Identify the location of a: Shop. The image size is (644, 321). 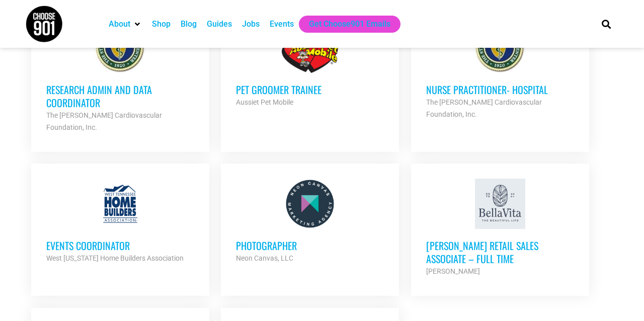
(161, 24).